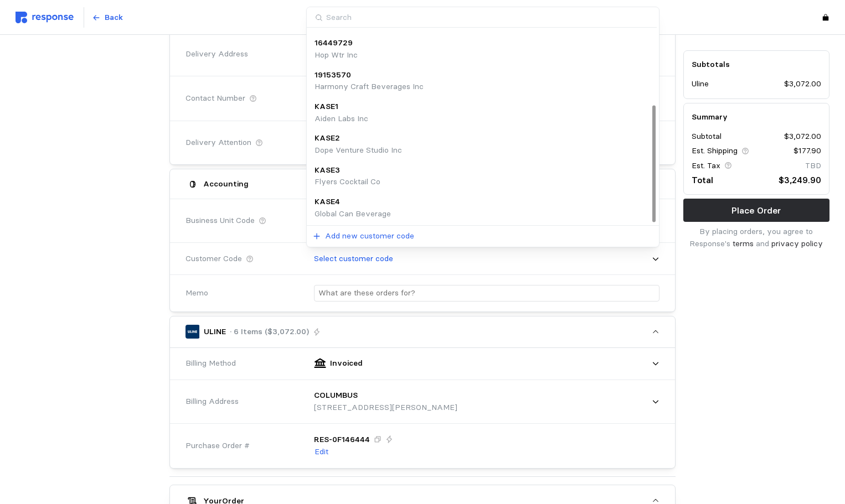 Image resolution: width=845 pixels, height=504 pixels. I want to click on p: TBD, so click(812, 166).